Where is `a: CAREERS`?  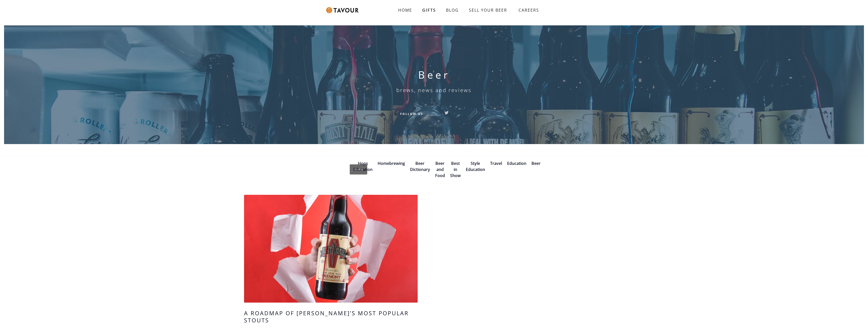
a: CAREERS is located at coordinates (527, 10).